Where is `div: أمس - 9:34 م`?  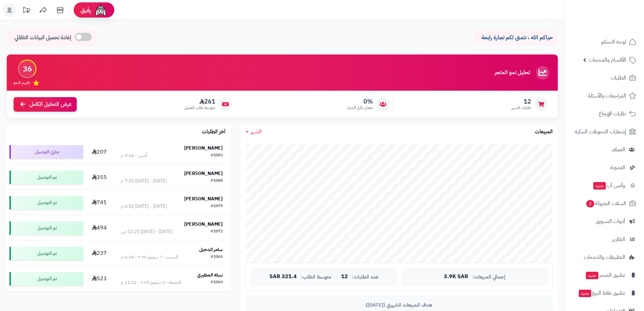
div: أمس - 9:34 م is located at coordinates (134, 156).